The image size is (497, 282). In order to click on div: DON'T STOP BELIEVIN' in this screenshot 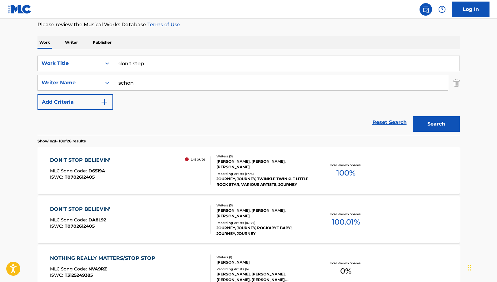, I will do `click(81, 160)`.